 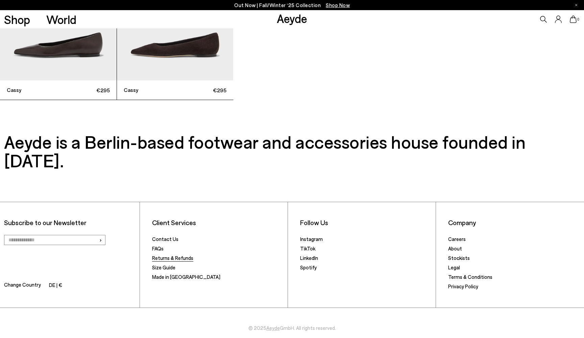 What do you see at coordinates (173, 258) in the screenshot?
I see `a: Returns & Refunds` at bounding box center [173, 258].